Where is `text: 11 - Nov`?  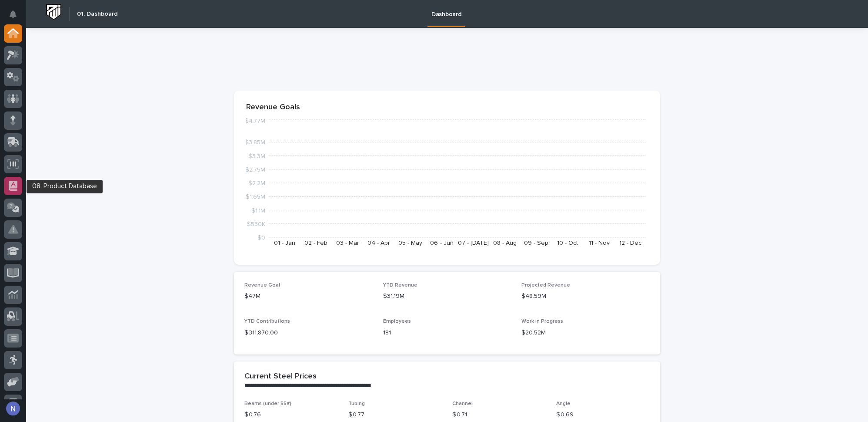 text: 11 - Nov is located at coordinates (599, 243).